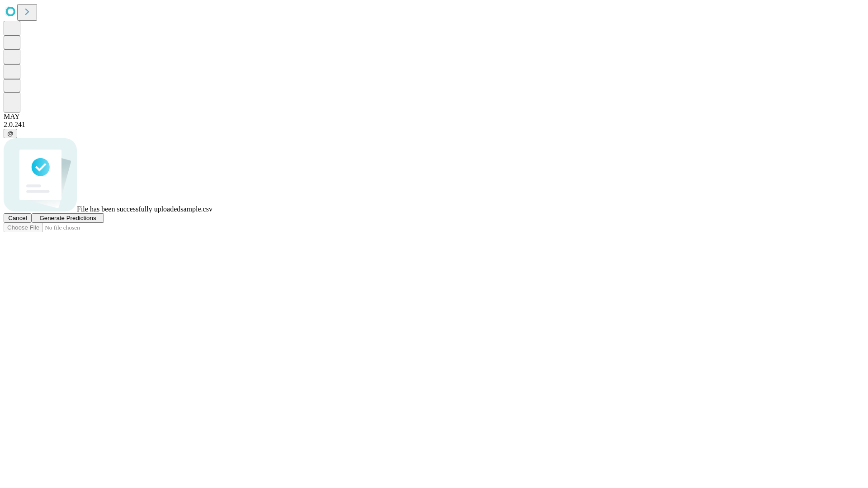 This screenshot has width=868, height=488. I want to click on span: Cancel, so click(17, 218).